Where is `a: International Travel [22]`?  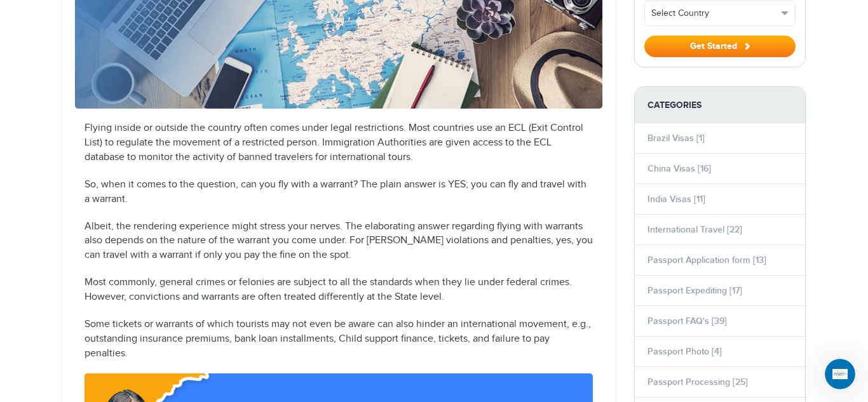 a: International Travel [22] is located at coordinates (695, 230).